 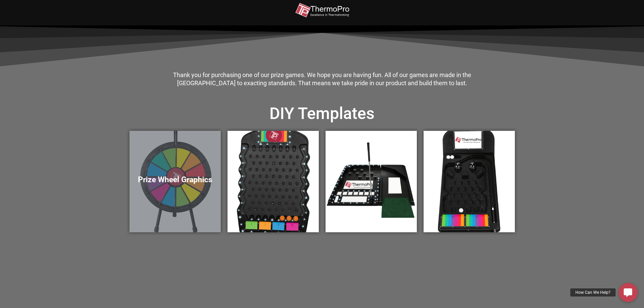 I want to click on h5: Prize Wheel Graphics, so click(x=175, y=180).